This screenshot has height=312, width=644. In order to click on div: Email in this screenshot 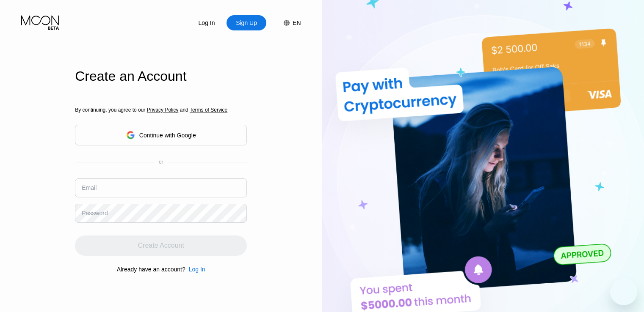, I will do `click(89, 188)`.